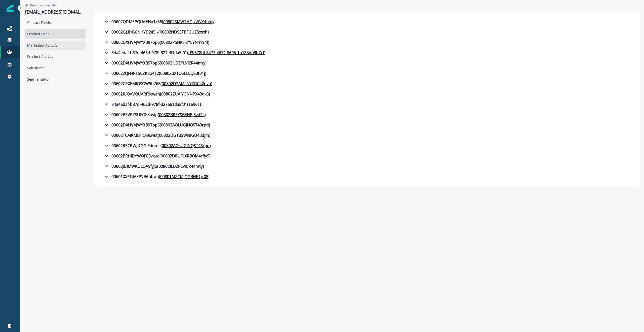 The height and width of the screenshot is (332, 644). I want to click on button: 00602DXHVAJWYXB97op6(00802AOLUGINQST43rpd), so click(367, 125).